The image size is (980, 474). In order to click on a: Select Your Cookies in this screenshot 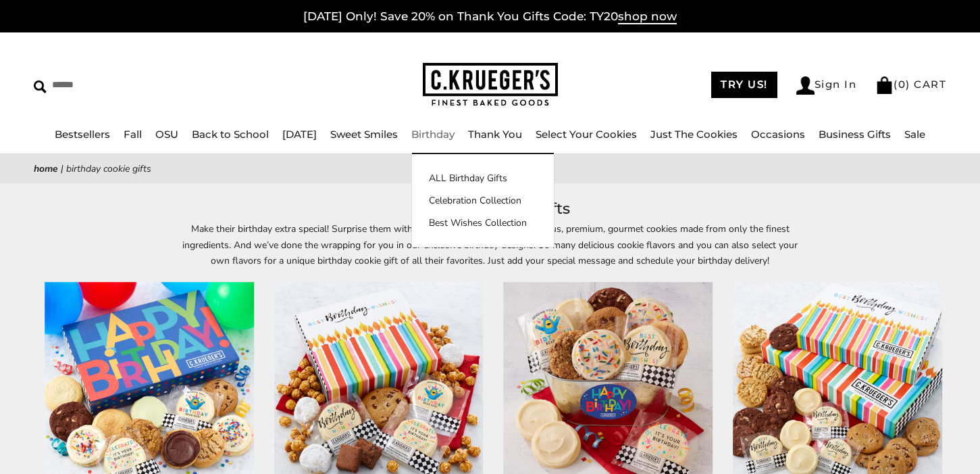, I will do `click(587, 134)`.